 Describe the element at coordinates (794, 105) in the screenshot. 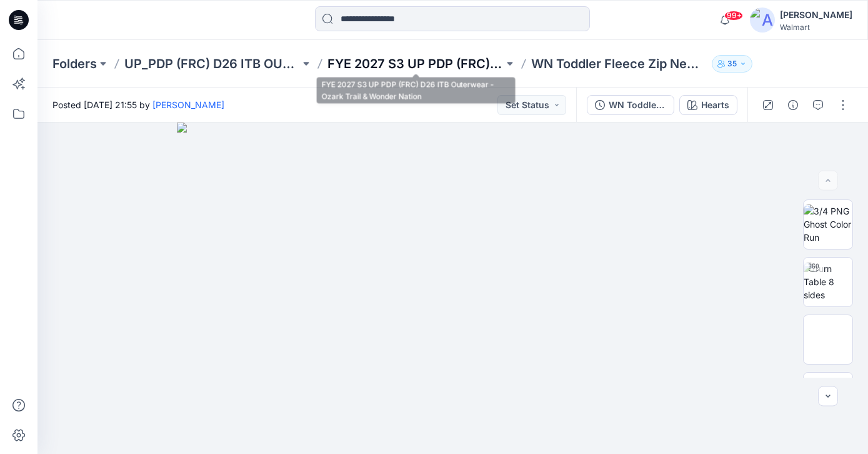

I see `button: Details` at that location.